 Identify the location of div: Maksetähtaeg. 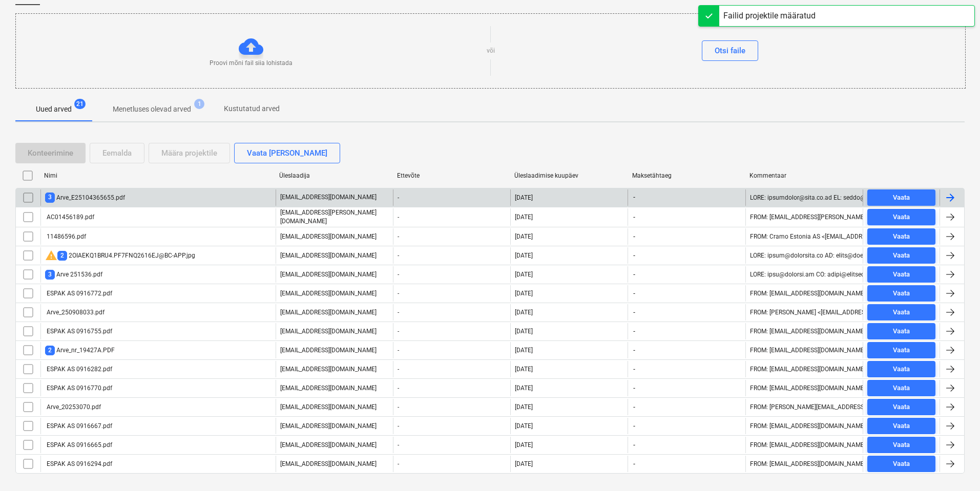
(686, 175).